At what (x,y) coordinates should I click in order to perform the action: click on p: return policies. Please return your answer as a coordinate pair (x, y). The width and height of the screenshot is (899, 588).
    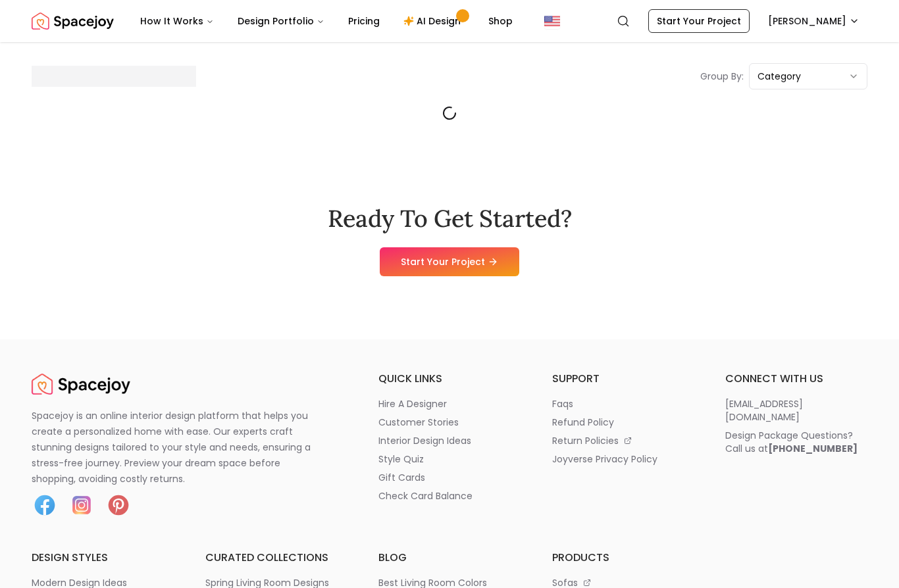
    Looking at the image, I should click on (586, 441).